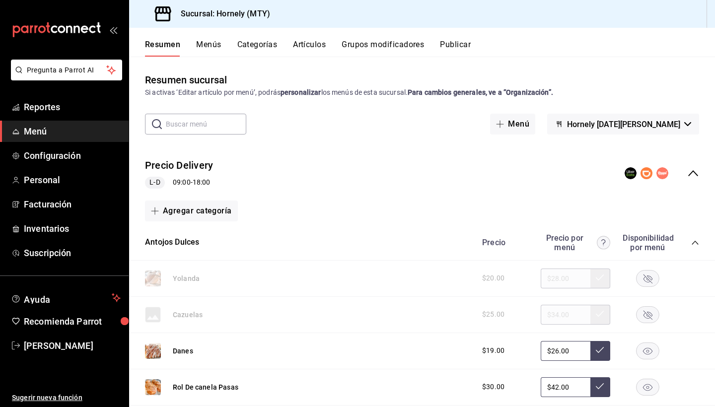  What do you see at coordinates (647, 243) in the screenshot?
I see `div: Disponibilidad por menú` at bounding box center [647, 243].